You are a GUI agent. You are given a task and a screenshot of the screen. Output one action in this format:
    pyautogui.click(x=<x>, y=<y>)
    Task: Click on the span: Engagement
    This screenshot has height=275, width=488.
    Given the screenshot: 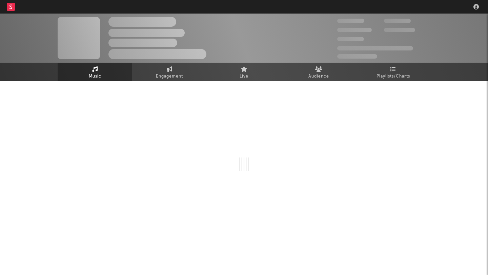 What is the action you would take?
    pyautogui.click(x=170, y=77)
    